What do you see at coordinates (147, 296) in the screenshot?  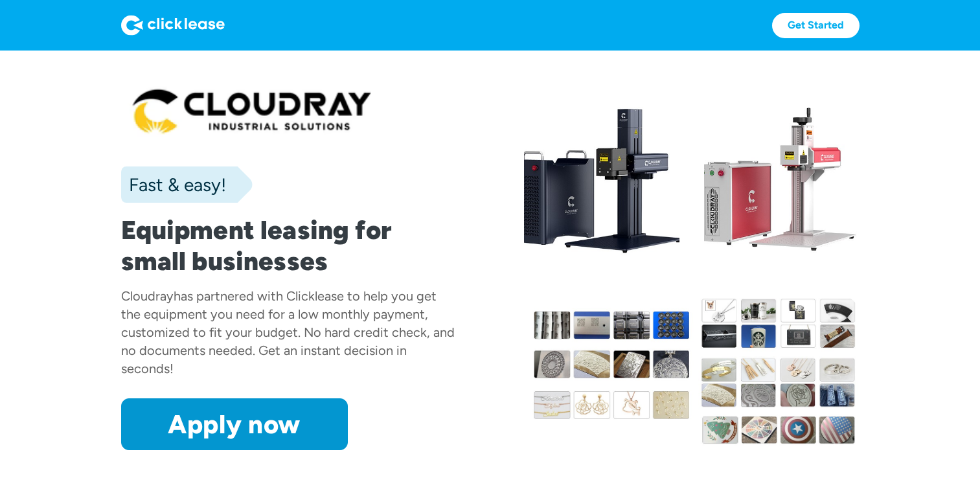 I see `div: Cloudray` at bounding box center [147, 296].